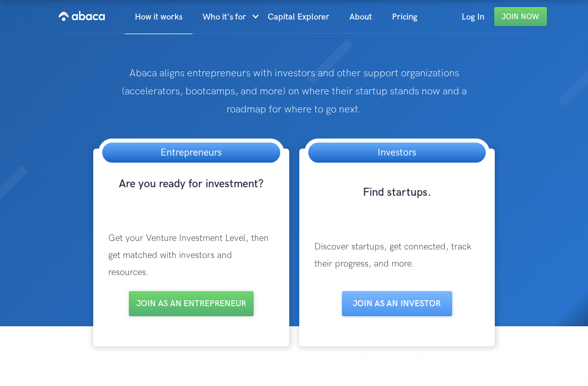  Describe the element at coordinates (520, 17) in the screenshot. I see `a: Join Now` at that location.